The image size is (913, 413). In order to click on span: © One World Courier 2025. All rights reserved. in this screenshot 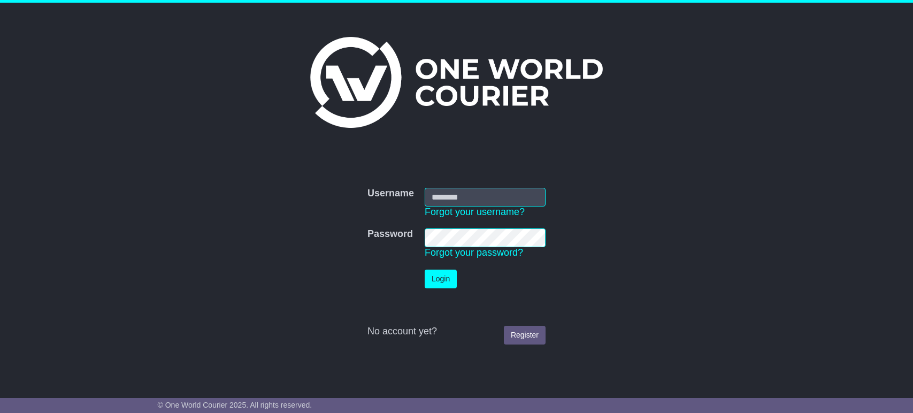, I will do `click(235, 405)`.